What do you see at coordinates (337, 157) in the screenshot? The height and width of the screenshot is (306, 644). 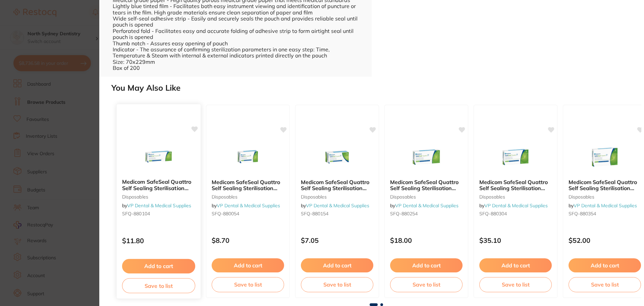 I see `img: Medicom SafeSeal Quattro Self Sealing Sterilisation Pouches 57x102mm Box Of 200` at bounding box center [337, 157].